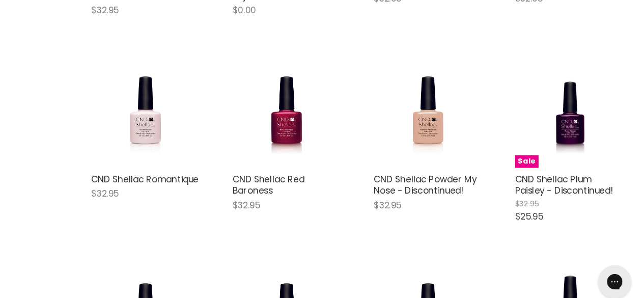  What do you see at coordinates (179, 114) in the screenshot?
I see `img: CND Shellac Romantique` at bounding box center [179, 114].